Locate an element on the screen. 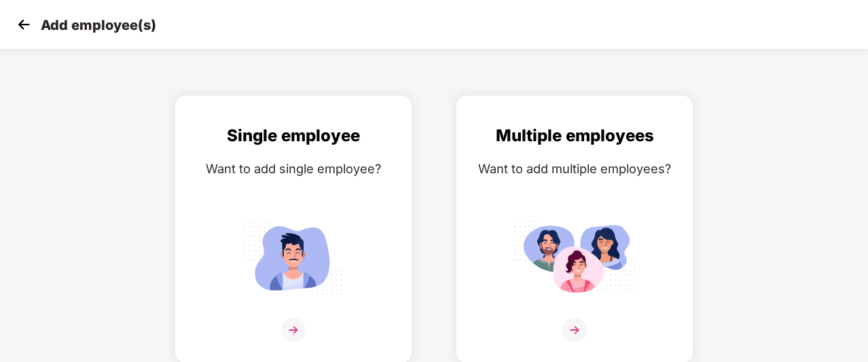  div: Want to add single employee? is located at coordinates (294, 169).